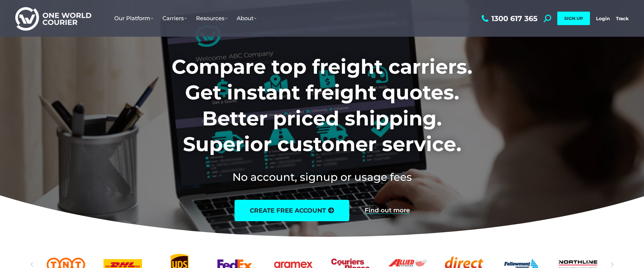  What do you see at coordinates (603, 18) in the screenshot?
I see `a: Login` at bounding box center [603, 18].